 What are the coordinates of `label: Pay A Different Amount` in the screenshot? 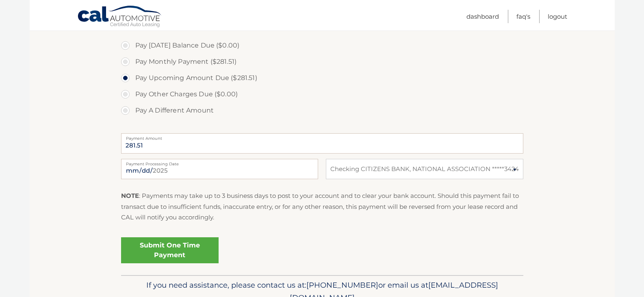 It's located at (322, 111).